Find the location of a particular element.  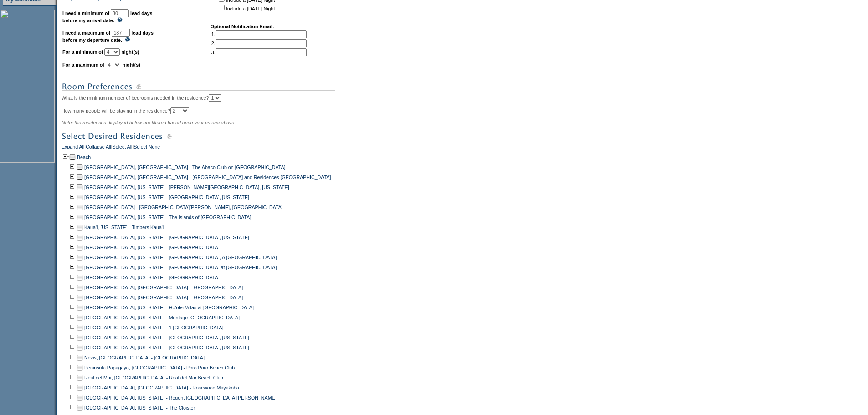

td: 3. is located at coordinates (259, 52).